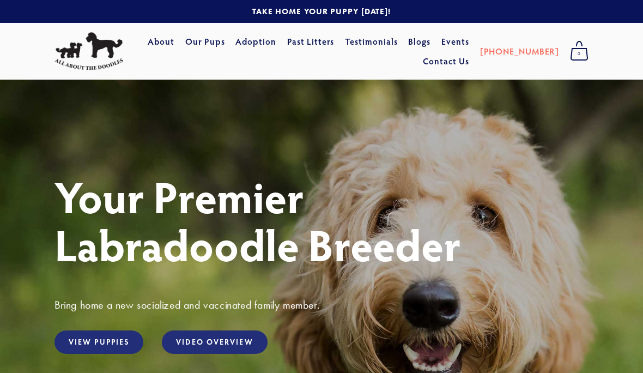  I want to click on a: Adoption, so click(256, 41).